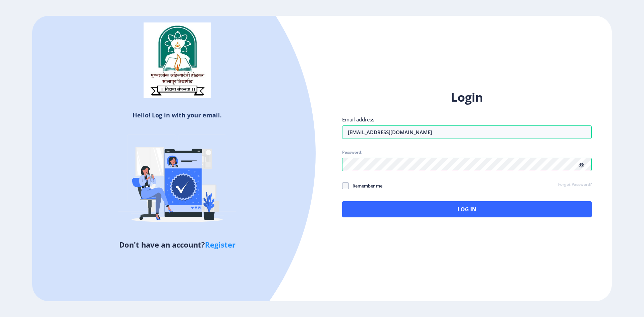 The height and width of the screenshot is (317, 644). Describe the element at coordinates (467, 209) in the screenshot. I see `button: Log In` at that location.